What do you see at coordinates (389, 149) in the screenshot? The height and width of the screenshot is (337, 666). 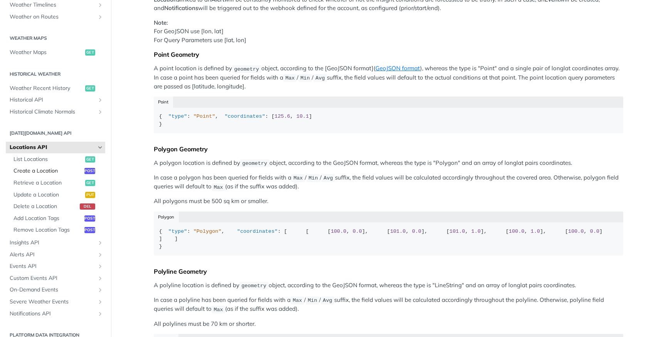 I see `div: Polygon Geometry` at bounding box center [389, 149].